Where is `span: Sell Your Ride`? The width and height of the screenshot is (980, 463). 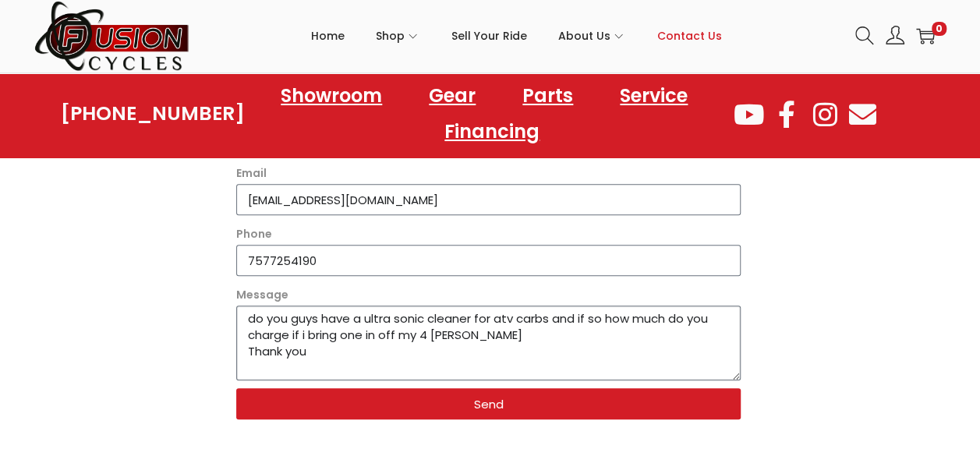 span: Sell Your Ride is located at coordinates (489, 36).